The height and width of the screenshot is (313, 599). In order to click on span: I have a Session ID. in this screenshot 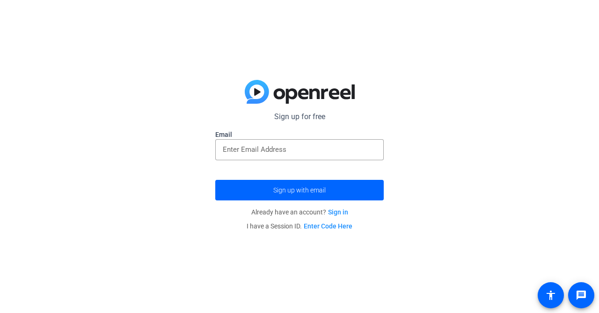, I will do `click(299, 226)`.